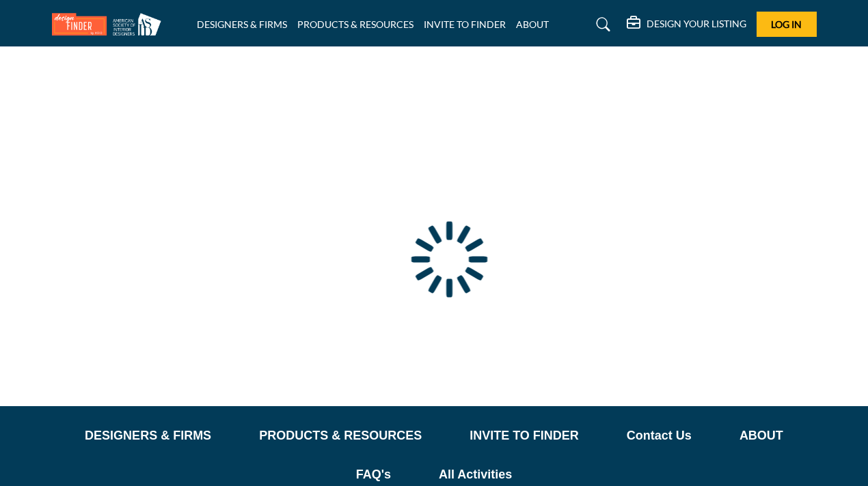 The height and width of the screenshot is (486, 868). Describe the element at coordinates (475, 475) in the screenshot. I see `a: All Activities` at that location.